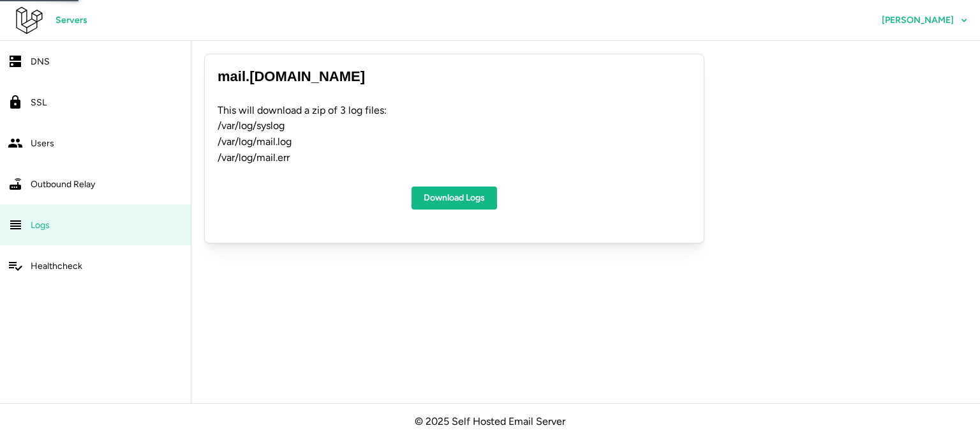 Image resolution: width=980 pixels, height=444 pixels. I want to click on a: Servers, so click(72, 21).